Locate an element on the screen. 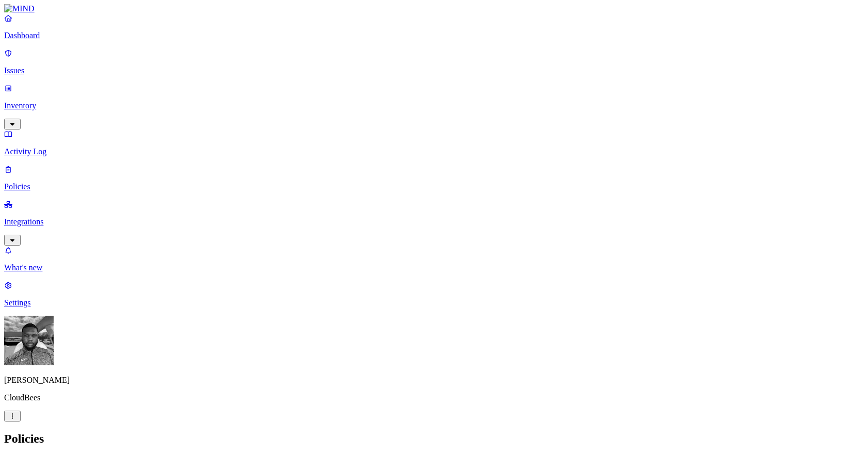 This screenshot has height=454, width=868. a: Settings is located at coordinates (434, 294).